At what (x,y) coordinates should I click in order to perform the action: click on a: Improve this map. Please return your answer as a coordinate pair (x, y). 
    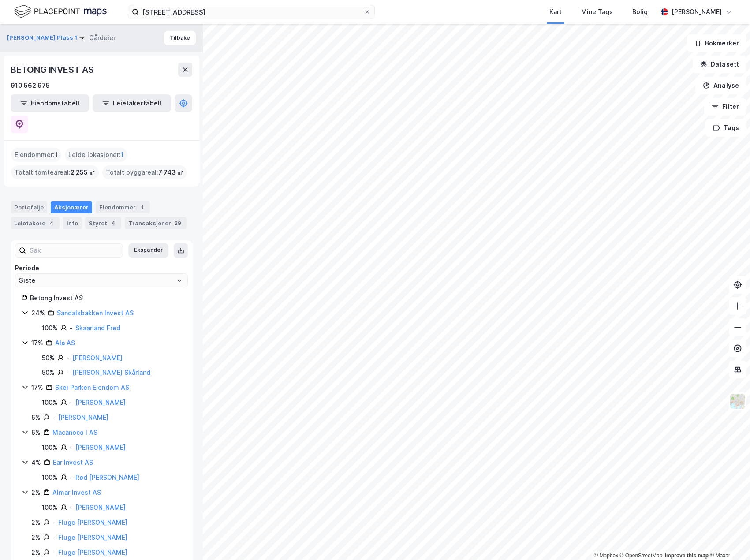
    Looking at the image, I should click on (686, 556).